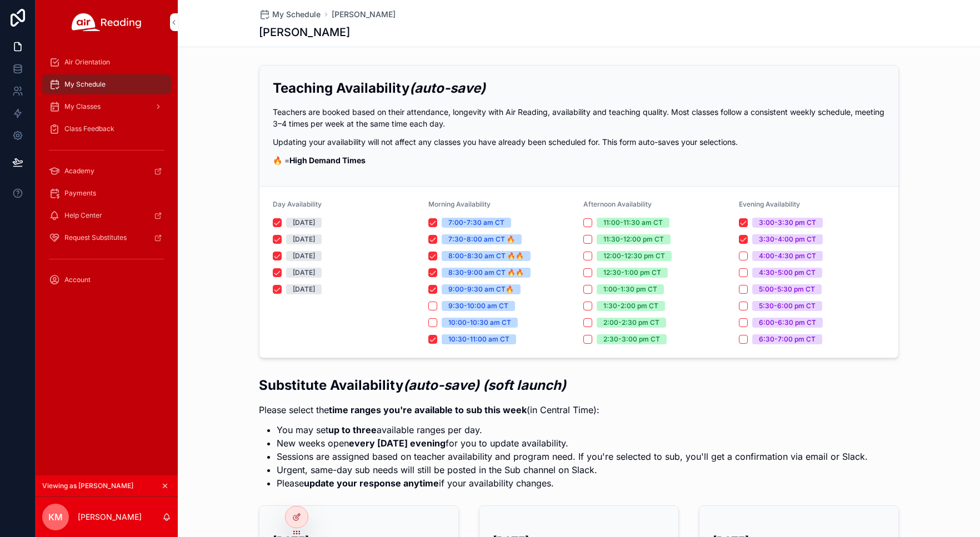  What do you see at coordinates (579, 117) in the screenshot?
I see `p: Teachers are booked based on their attendance, longevity with Air Reading, availability and teach...` at bounding box center [579, 117].